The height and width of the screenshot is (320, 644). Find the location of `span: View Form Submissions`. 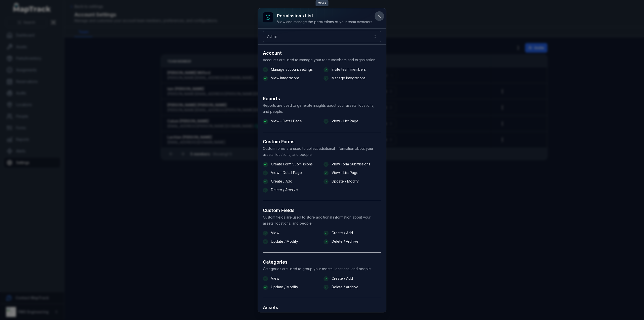

span: View Form Submissions is located at coordinates (351, 164).